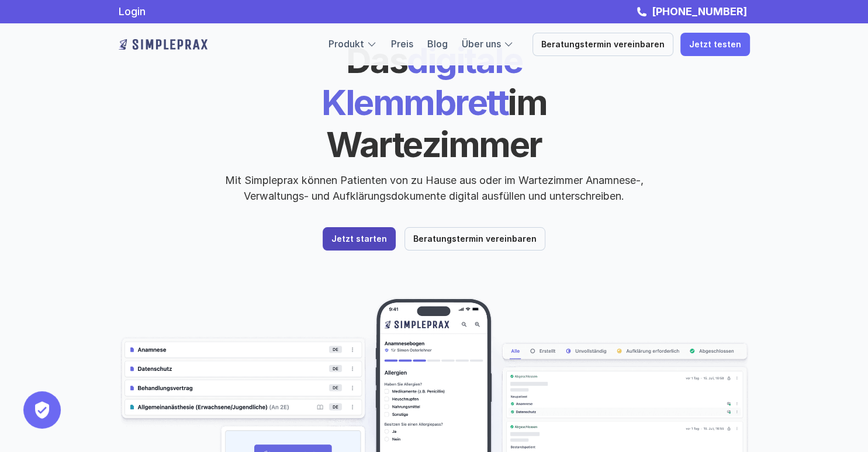  I want to click on a: Jetzt starten, so click(359, 239).